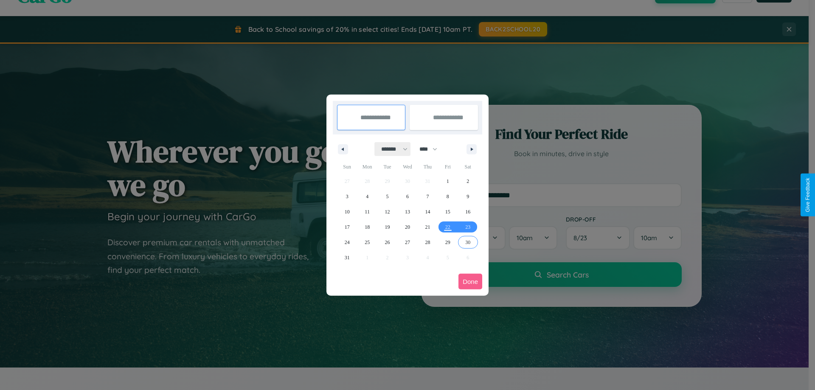 This screenshot has height=390, width=815. I want to click on span: 8, so click(448, 196).